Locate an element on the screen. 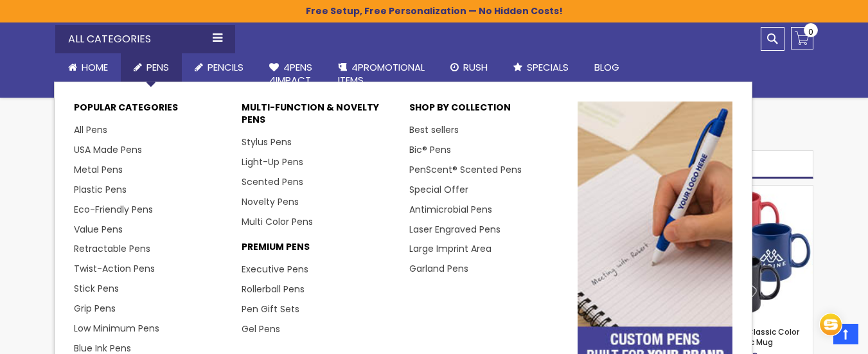 This screenshot has height=354, width=868. a: Low Minimum Pens is located at coordinates (116, 328).